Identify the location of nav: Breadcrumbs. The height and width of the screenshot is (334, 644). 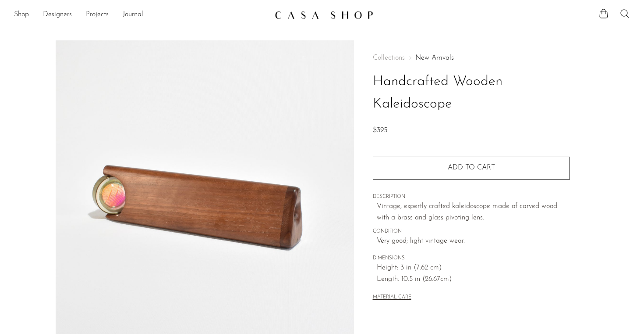
(472, 58).